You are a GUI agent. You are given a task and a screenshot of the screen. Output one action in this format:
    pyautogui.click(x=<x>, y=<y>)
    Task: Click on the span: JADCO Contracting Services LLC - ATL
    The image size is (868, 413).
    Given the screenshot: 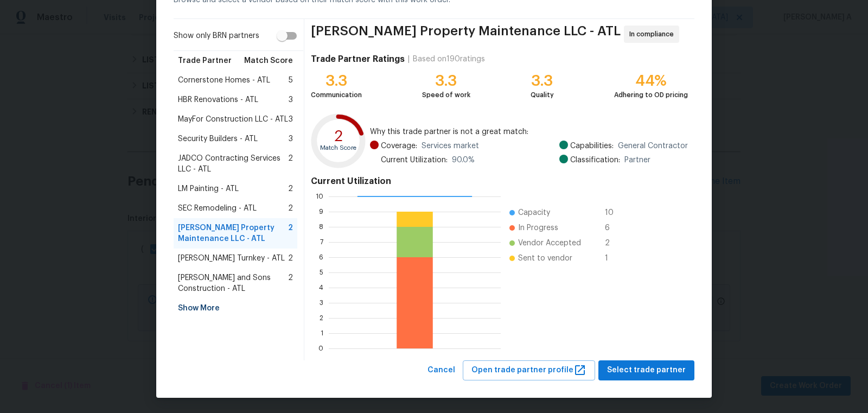 What is the action you would take?
    pyautogui.click(x=233, y=164)
    